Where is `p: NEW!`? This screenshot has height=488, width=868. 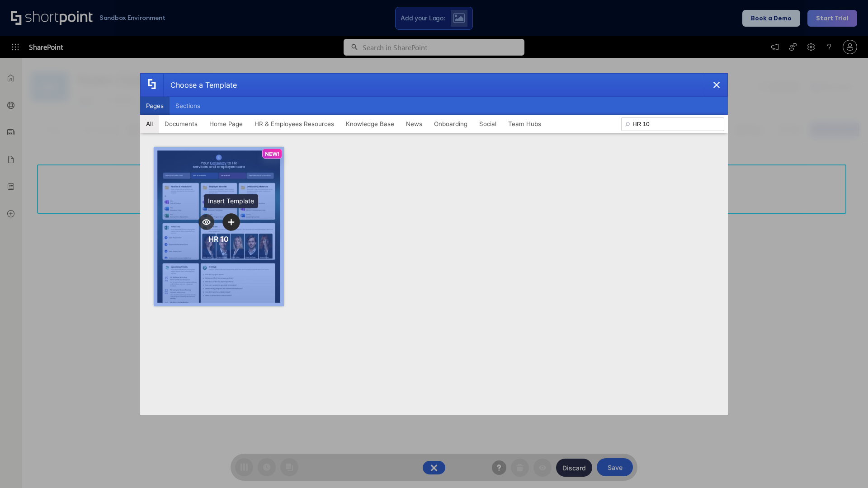 p: NEW! is located at coordinates (272, 154).